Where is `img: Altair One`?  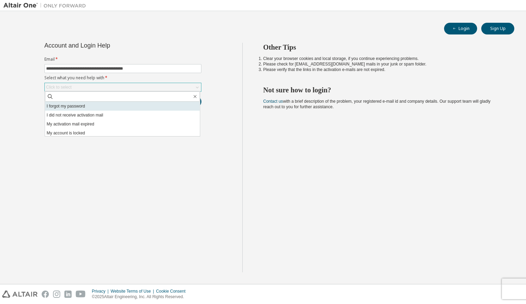
img: Altair One is located at coordinates (47, 6).